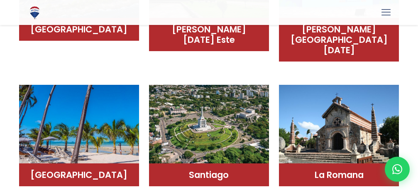 The image size is (418, 190). What do you see at coordinates (339, 132) in the screenshot?
I see `a: La RomanaLa Romana` at bounding box center [339, 132].